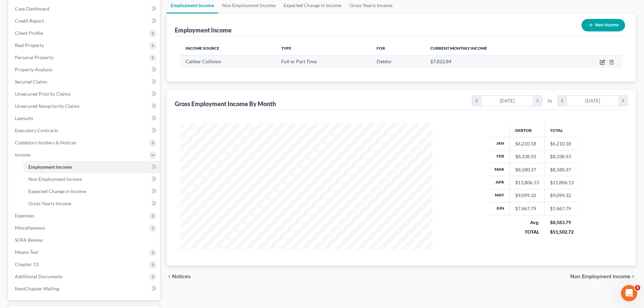 This screenshot has height=308, width=644. What do you see at coordinates (181, 276) in the screenshot?
I see `span: Notices` at bounding box center [181, 276].